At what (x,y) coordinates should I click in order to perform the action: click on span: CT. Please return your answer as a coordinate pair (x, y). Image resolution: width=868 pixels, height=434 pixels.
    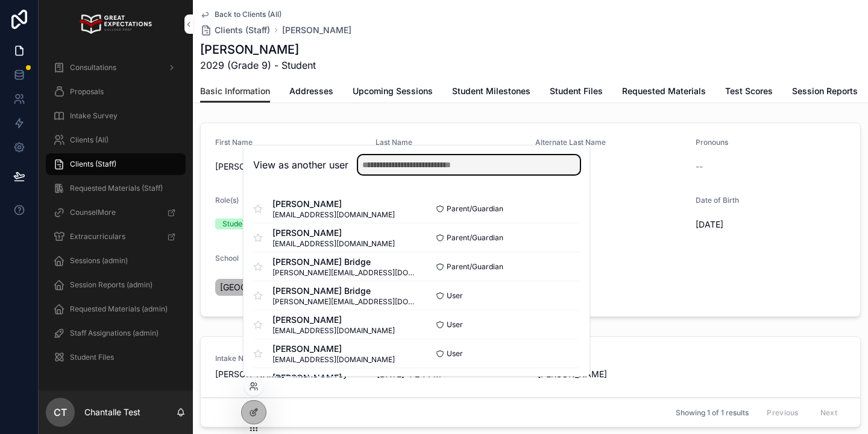
    Looking at the image, I should click on (60, 412).